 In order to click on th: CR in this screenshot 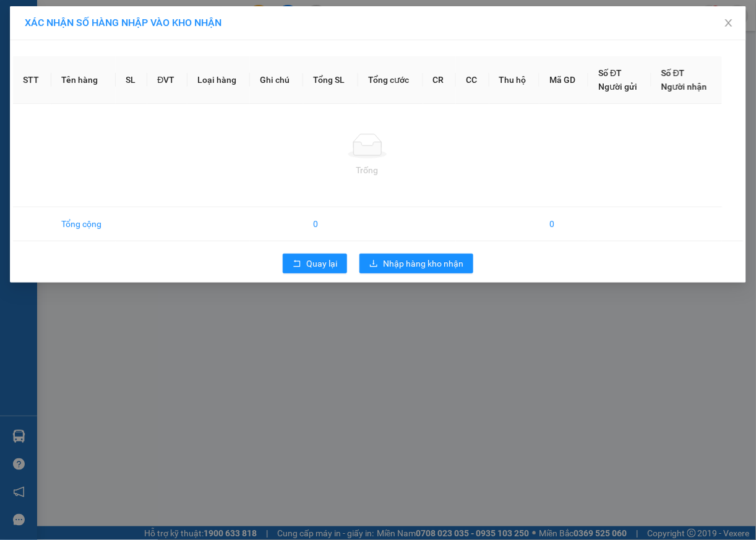, I will do `click(440, 80)`.